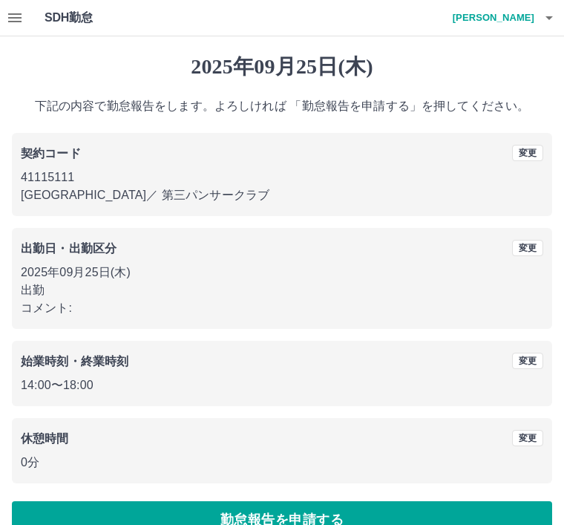  Describe the element at coordinates (282, 308) in the screenshot. I see `p: コメント:` at that location.